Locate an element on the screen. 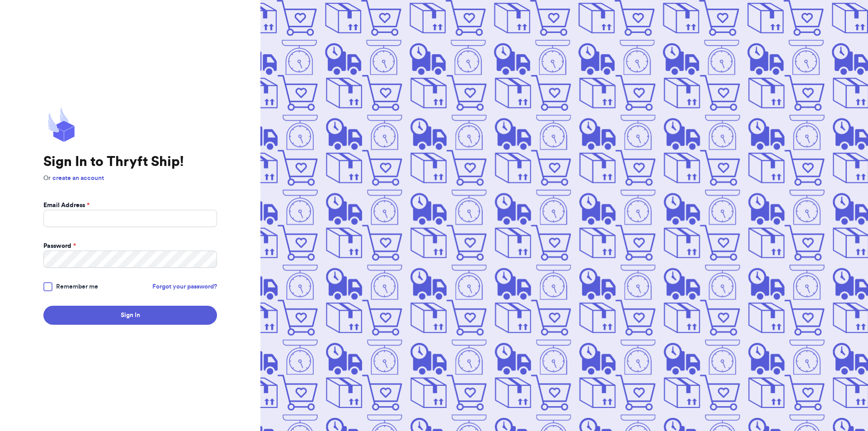 The image size is (868, 431). span: Remember me is located at coordinates (77, 287).